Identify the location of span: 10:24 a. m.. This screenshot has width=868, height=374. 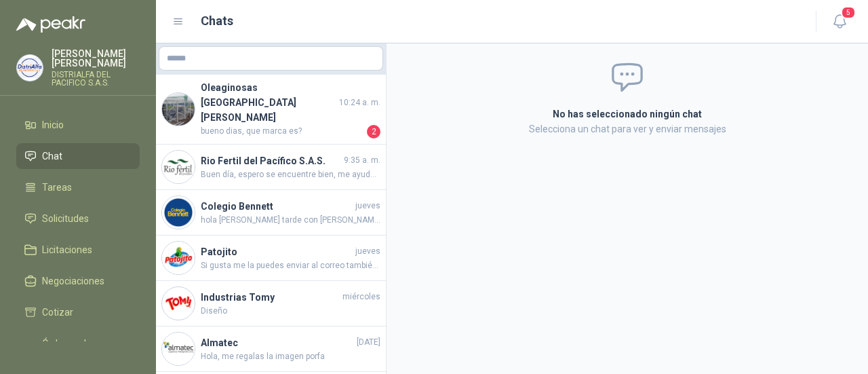
(360, 102).